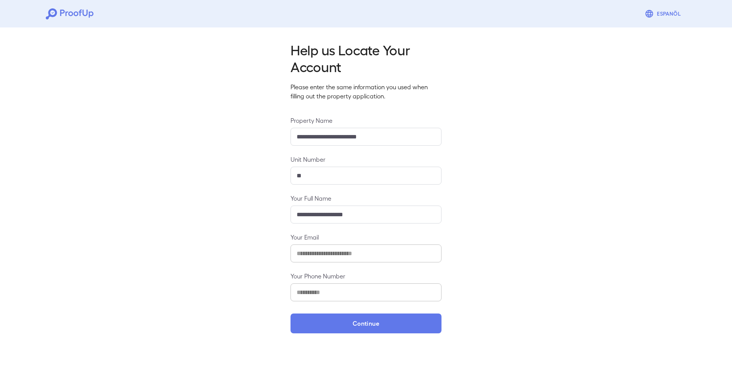 Image resolution: width=732 pixels, height=365 pixels. I want to click on label: Your Email, so click(366, 237).